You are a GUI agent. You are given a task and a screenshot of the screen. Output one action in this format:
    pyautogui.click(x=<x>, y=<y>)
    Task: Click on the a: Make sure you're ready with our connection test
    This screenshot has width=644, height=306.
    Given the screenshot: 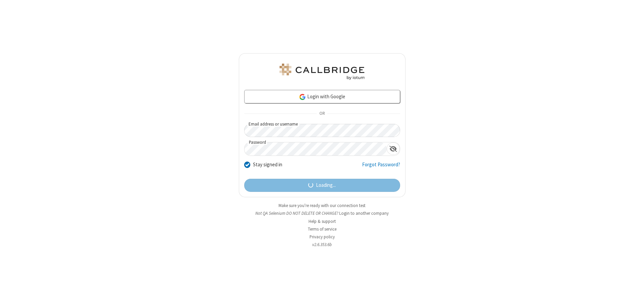 What is the action you would take?
    pyautogui.click(x=322, y=206)
    